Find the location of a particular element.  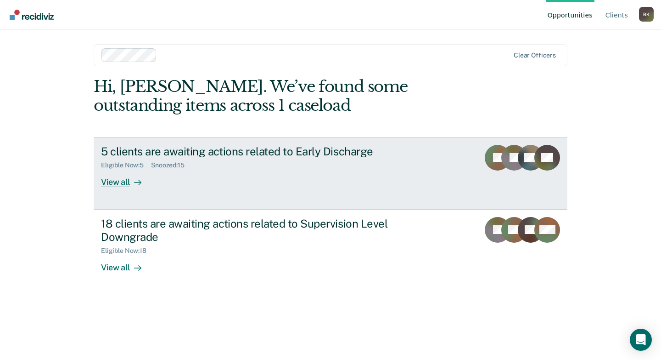

div: Eligible Now : 5 is located at coordinates (126, 165).